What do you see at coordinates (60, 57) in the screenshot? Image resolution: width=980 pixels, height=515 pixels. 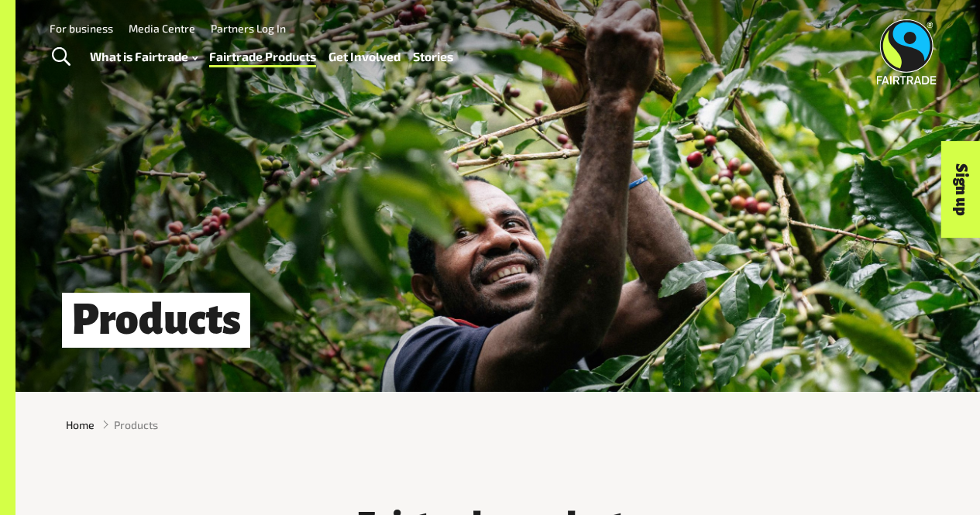 I see `a: Toggle Search` at bounding box center [60, 57].